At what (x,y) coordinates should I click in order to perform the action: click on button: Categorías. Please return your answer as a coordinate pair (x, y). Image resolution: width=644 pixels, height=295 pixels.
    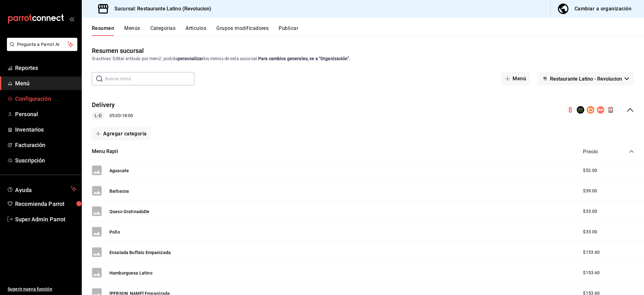
    Looking at the image, I should click on (163, 30).